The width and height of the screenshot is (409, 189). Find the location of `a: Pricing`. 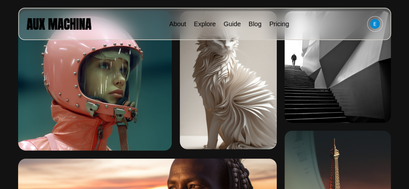

a: Pricing is located at coordinates (279, 24).